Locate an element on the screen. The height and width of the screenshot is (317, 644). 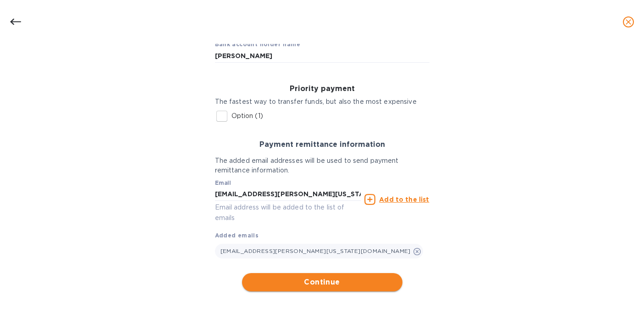
input: Enter email is located at coordinates (288, 194).